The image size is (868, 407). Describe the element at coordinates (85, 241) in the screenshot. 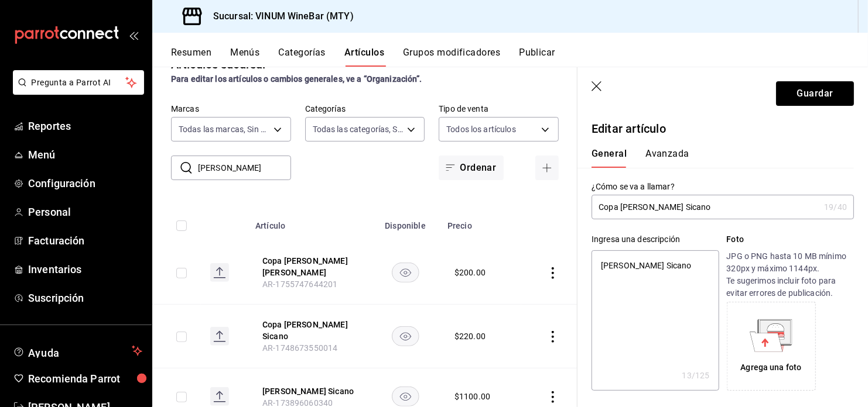

I see `span: Facturación` at that location.